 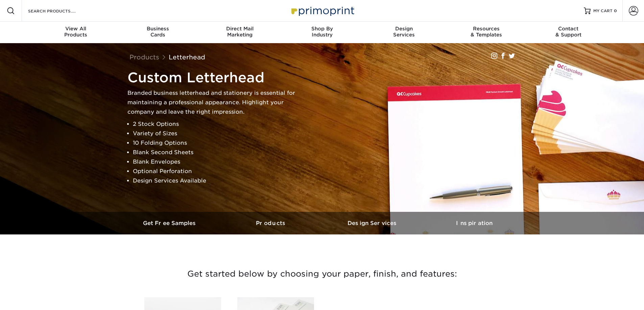 I want to click on div: & Support, so click(x=568, y=32).